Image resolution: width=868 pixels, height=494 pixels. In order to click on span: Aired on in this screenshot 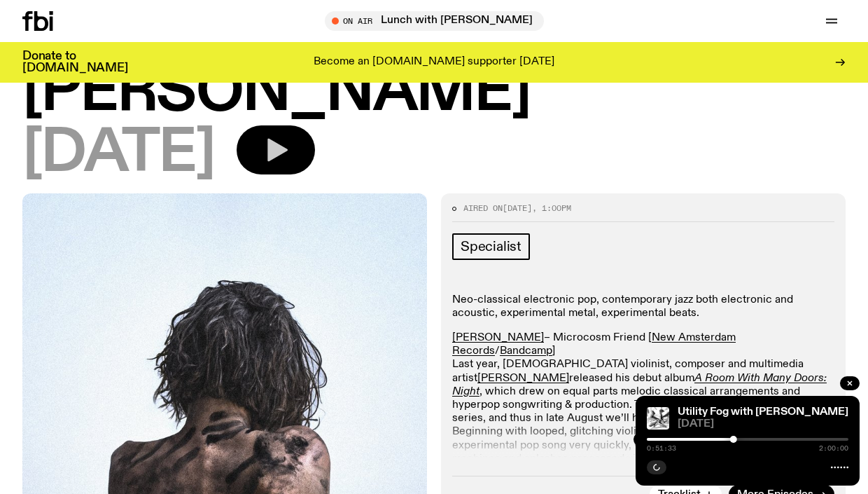, I will do `click(484, 208)`.